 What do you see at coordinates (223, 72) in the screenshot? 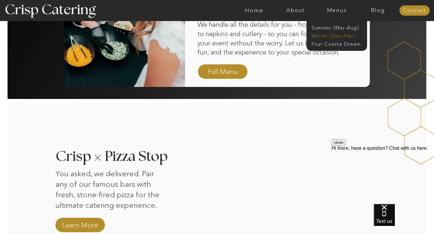
I see `nav: Full Menu` at bounding box center [223, 72].